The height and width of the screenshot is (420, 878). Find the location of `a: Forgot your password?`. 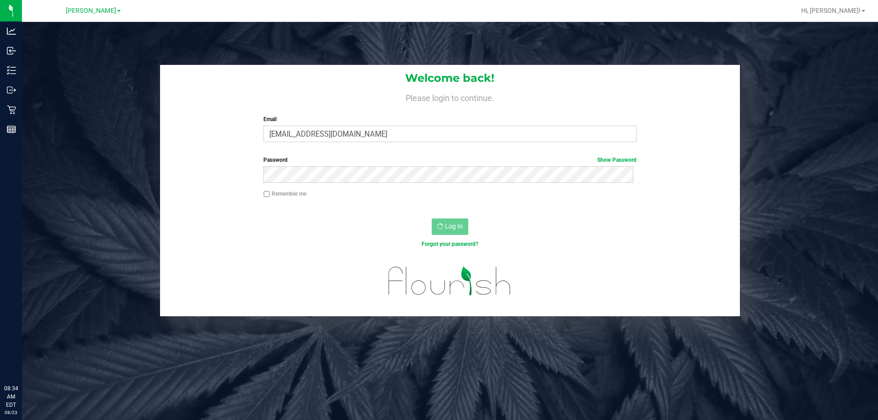

a: Forgot your password? is located at coordinates (450, 244).